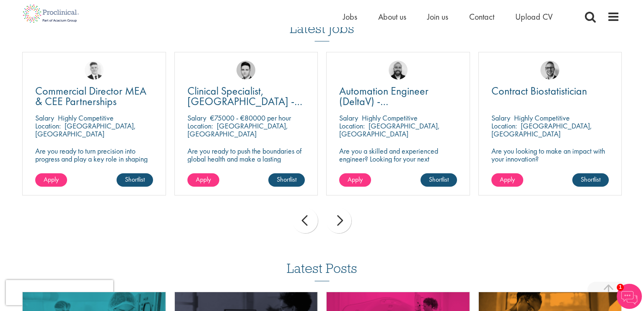  I want to click on img: George Breen, so click(550, 70).